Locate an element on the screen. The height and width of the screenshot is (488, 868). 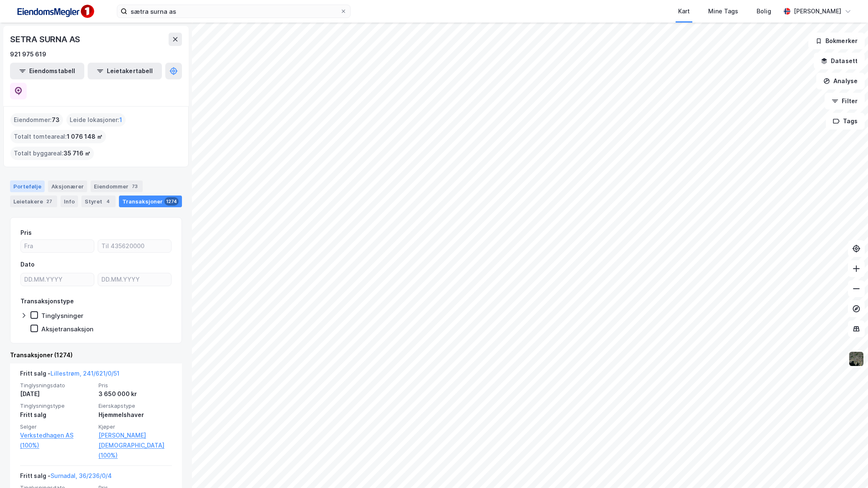
button: Eiendomstabell is located at coordinates (48, 71).